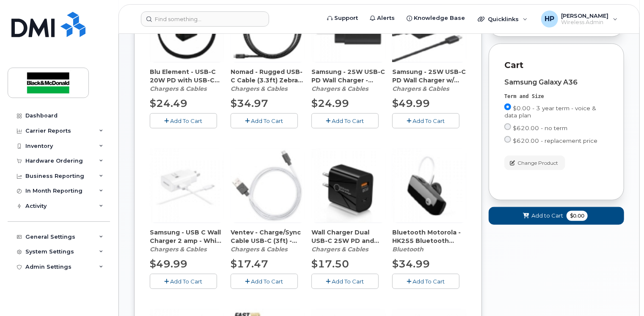 The height and width of the screenshot is (316, 644). I want to click on div: Bluetooth Motorola - HK255 Bluetooth Headset (CABTBE000046), so click(429, 241).